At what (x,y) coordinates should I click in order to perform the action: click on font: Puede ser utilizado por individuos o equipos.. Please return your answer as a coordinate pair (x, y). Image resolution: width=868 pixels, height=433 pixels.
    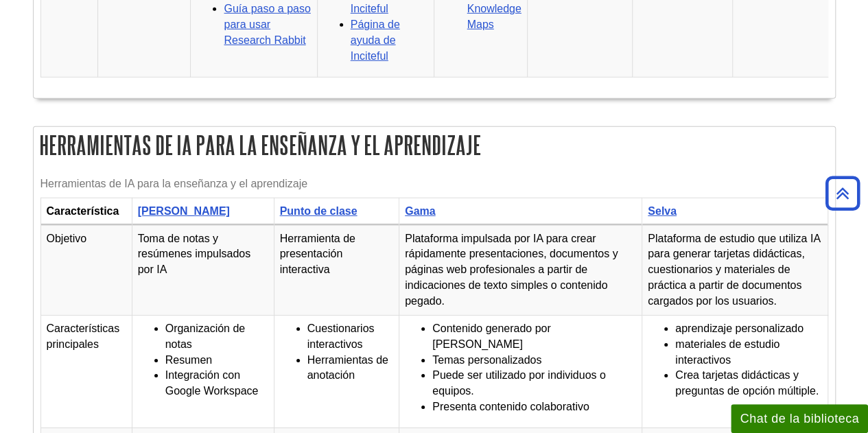
    Looking at the image, I should click on (518, 383).